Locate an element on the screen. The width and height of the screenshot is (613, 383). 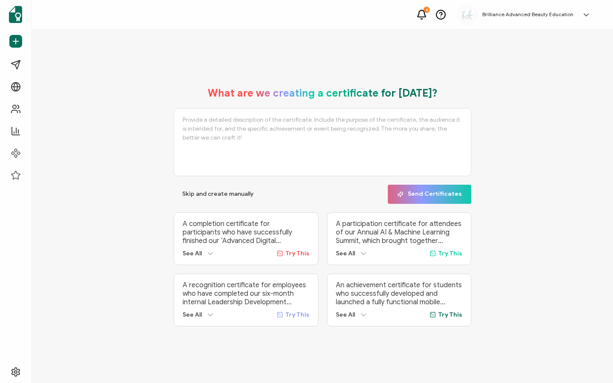
span: Send Certificates is located at coordinates (430, 194).